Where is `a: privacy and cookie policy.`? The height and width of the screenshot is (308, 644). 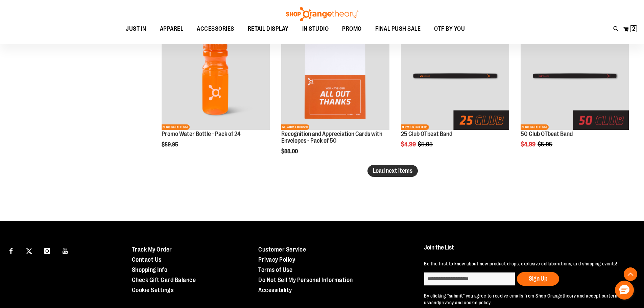
a: privacy and cookie policy. is located at coordinates (465, 303).